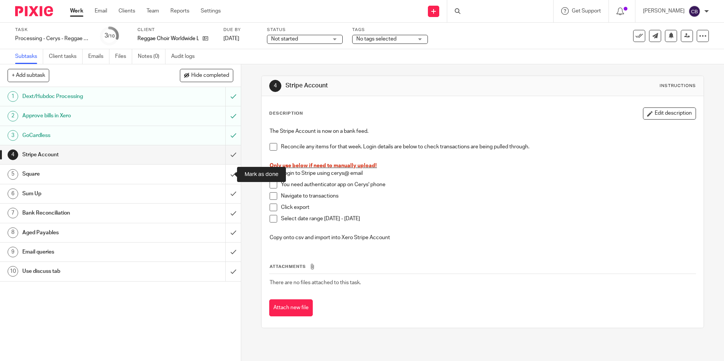  What do you see at coordinates (390, 30) in the screenshot?
I see `label: Tags` at bounding box center [390, 30].